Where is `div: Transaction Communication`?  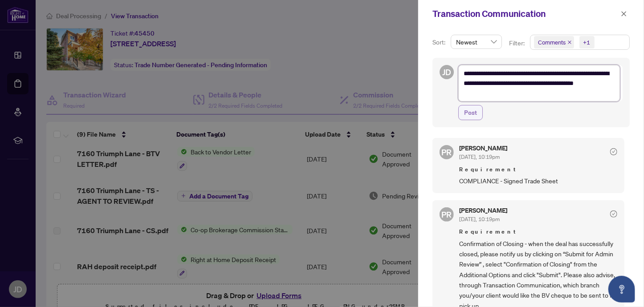
div: Transaction Communication is located at coordinates (525, 14).